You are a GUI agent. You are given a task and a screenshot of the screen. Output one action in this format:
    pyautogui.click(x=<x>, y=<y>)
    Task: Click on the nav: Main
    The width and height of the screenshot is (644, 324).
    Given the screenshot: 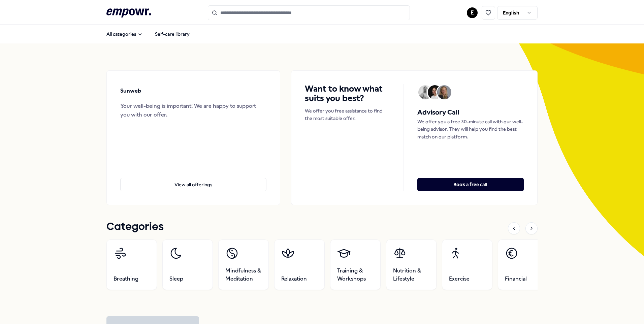 What is the action you would take?
    pyautogui.click(x=148, y=34)
    